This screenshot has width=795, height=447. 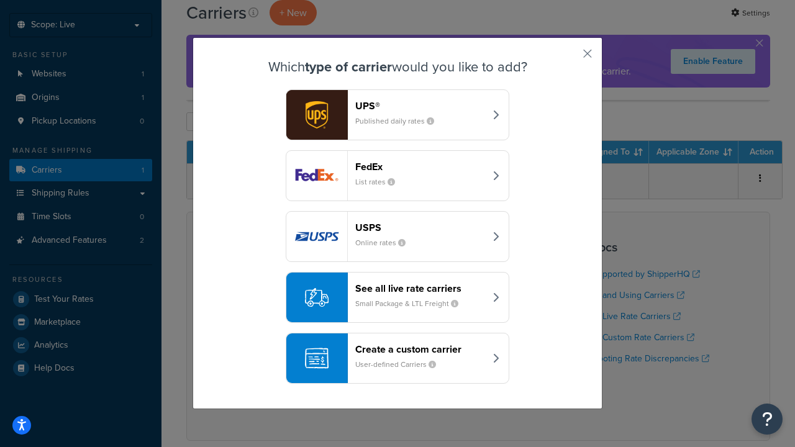 I want to click on button: Create a custom carrierUser-defined Carriers, so click(x=397, y=358).